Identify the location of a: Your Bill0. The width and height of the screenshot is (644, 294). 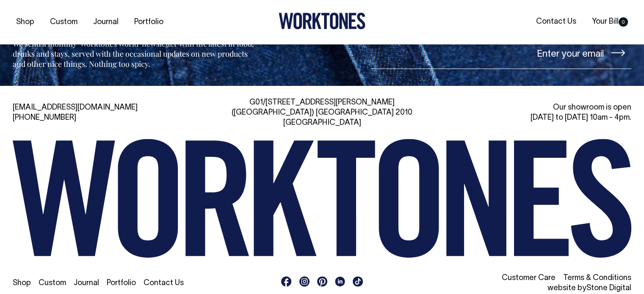
(610, 21).